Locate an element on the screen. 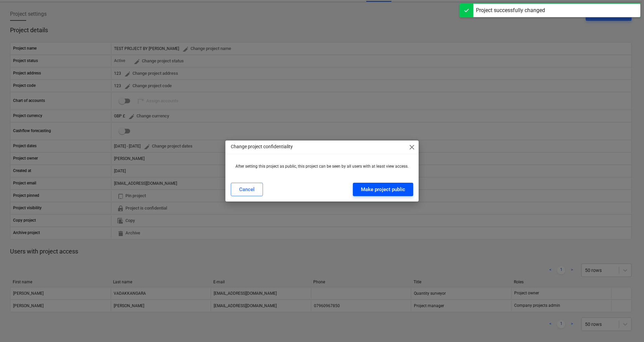 The image size is (644, 342). div: Project successfully changed is located at coordinates (511, 10).